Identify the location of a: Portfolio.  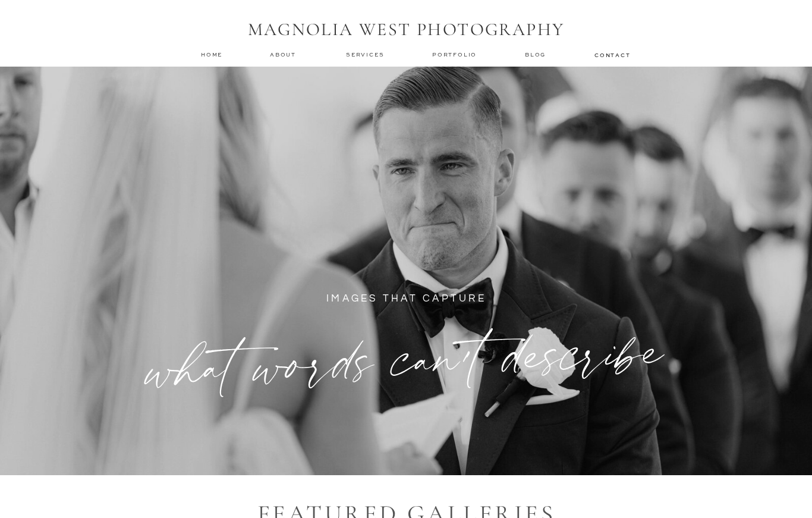
(455, 55).